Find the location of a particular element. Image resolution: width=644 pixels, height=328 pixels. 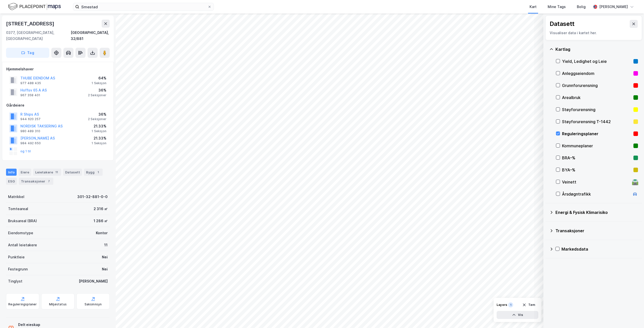

button: Tøm is located at coordinates (528, 305).